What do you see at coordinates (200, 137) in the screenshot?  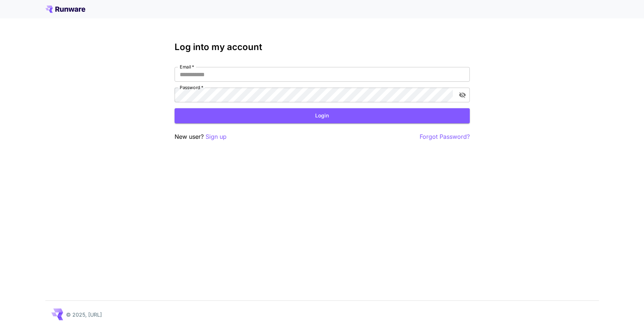 I see `p: New user?` at bounding box center [200, 137].